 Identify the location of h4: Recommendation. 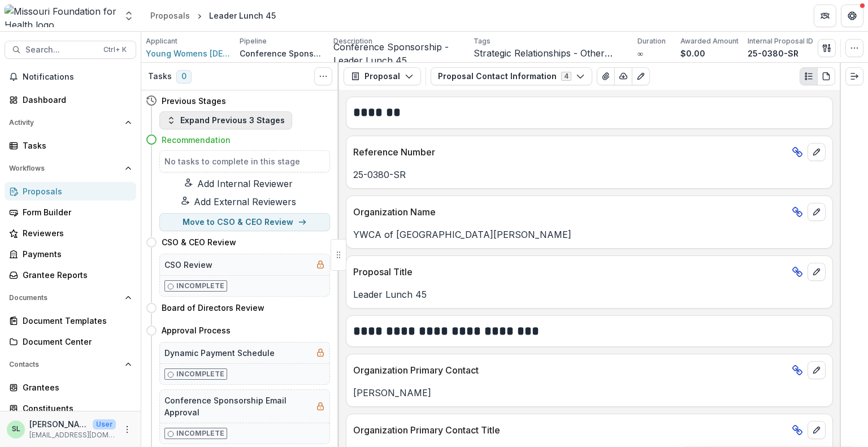
(196, 139).